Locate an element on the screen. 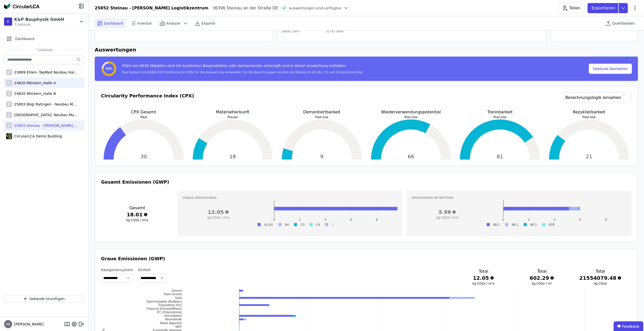 The image size is (644, 331). div: 25803 Bögl Ratingen - Neubau Multi-User Center is located at coordinates (45, 104).